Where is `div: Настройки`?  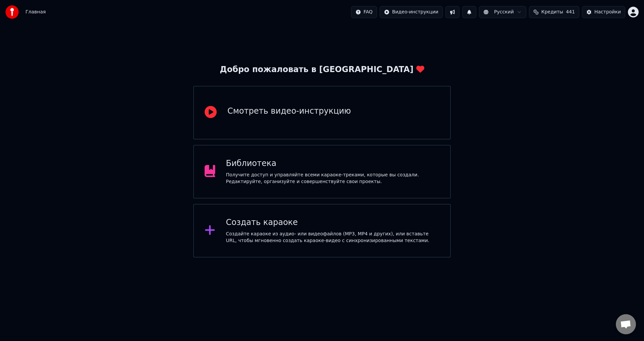 div: Настройки is located at coordinates (607, 12).